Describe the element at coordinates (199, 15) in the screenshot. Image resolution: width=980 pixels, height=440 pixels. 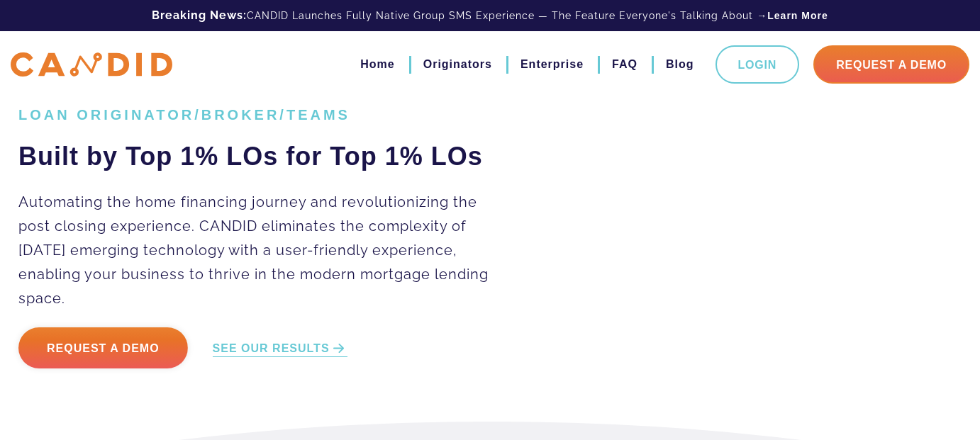
I see `b: Breaking News:` at that location.